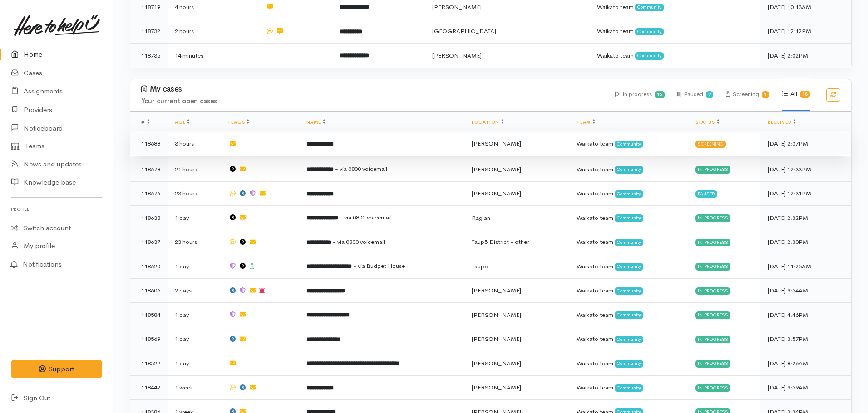 The height and width of the screenshot is (413, 868). What do you see at coordinates (149, 169) in the screenshot?
I see `td: 118678` at bounding box center [149, 169].